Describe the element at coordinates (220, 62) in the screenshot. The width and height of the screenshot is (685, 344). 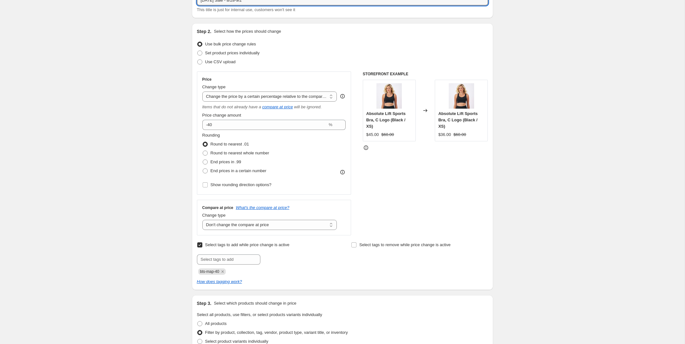
I see `span: Use CSV upload` at that location.